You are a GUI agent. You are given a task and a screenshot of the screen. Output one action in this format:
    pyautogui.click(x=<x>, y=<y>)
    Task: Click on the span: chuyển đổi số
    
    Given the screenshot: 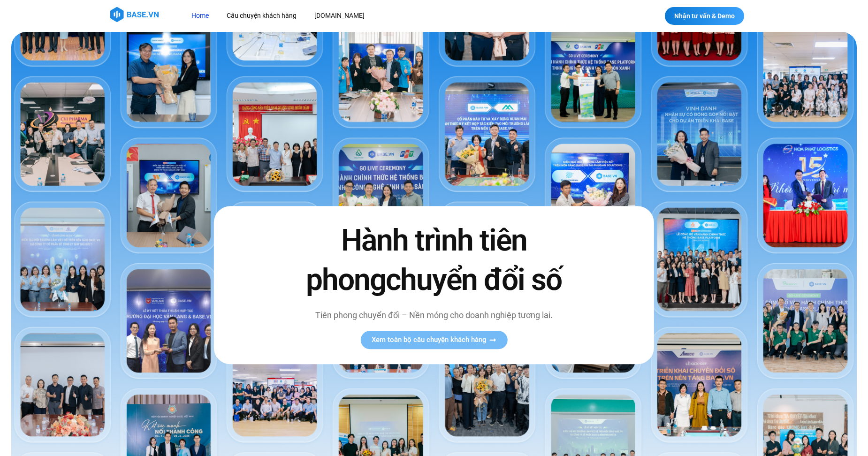 What is the action you would take?
    pyautogui.click(x=473, y=279)
    